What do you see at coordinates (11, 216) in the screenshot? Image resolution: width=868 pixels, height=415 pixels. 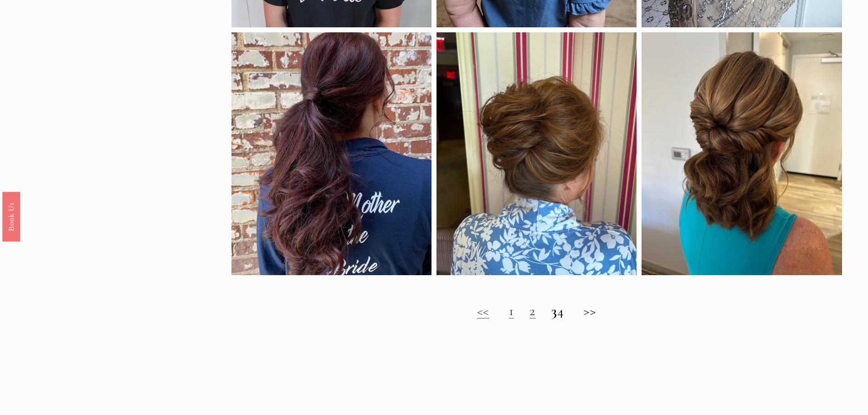 I see `a: Book Us` at bounding box center [11, 216].